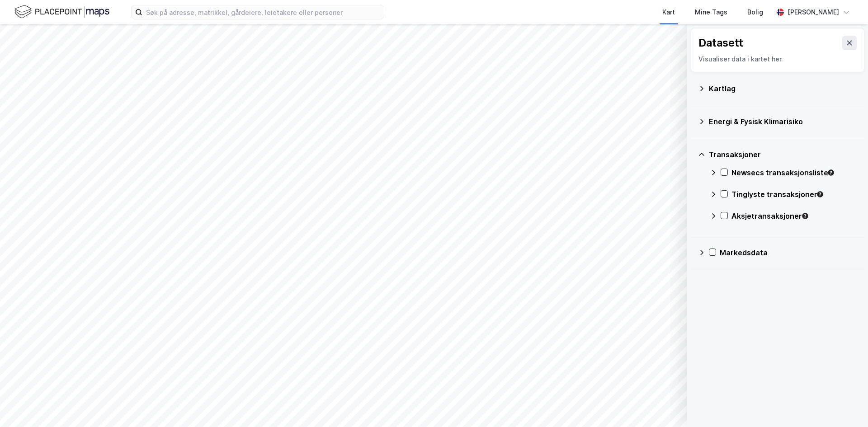 The height and width of the screenshot is (427, 868). What do you see at coordinates (263, 12) in the screenshot?
I see `input: Søk på adresse, matrikkel, gårdeiere, leietakere eller personer` at bounding box center [263, 12].